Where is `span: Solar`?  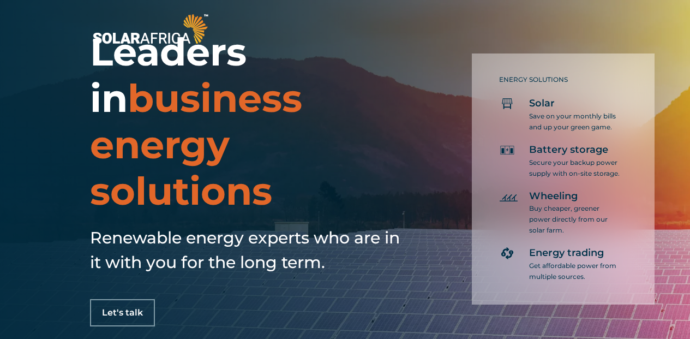 span: Solar is located at coordinates (541, 104).